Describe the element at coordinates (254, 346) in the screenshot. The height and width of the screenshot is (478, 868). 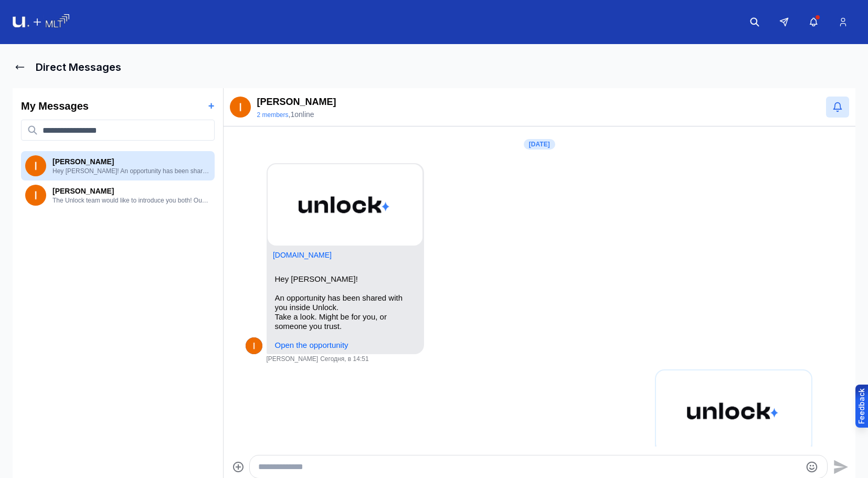
I see `img: I` at that location.